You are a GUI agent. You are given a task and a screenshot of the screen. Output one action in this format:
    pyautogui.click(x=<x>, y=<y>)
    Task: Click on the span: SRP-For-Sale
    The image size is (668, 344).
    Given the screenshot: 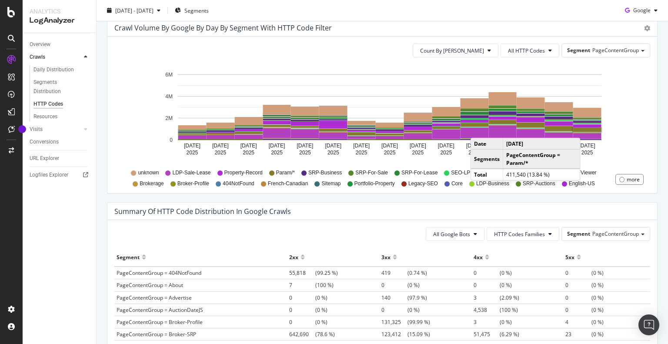 What is the action you would take?
    pyautogui.click(x=372, y=173)
    